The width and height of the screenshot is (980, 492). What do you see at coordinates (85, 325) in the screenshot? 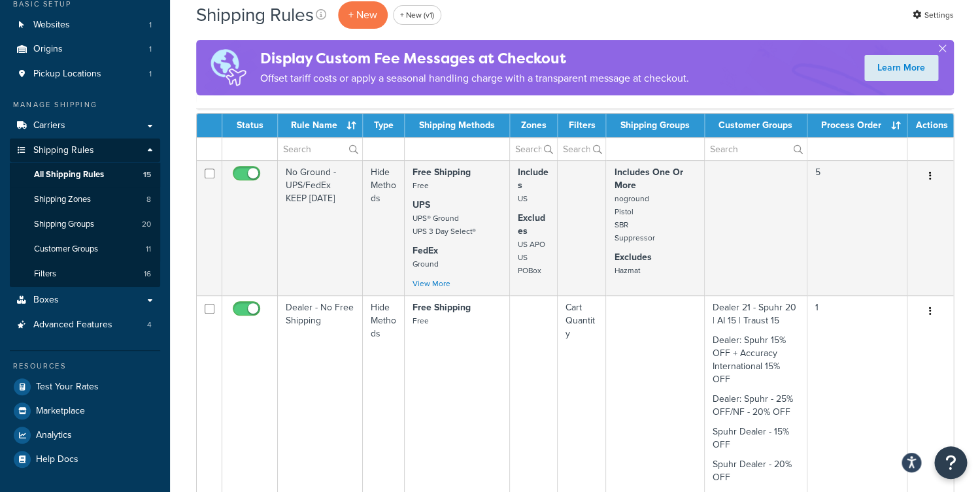
I see `a: Advanced Features 4` at bounding box center [85, 325].